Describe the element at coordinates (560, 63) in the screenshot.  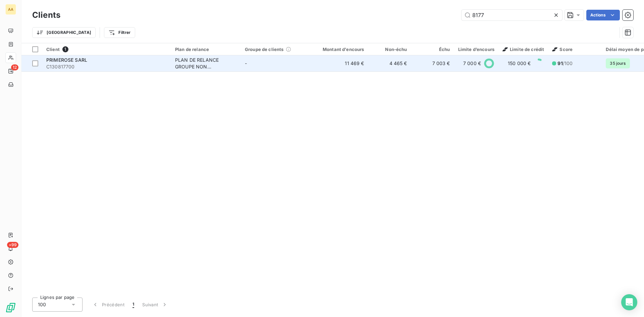
I see `span: 91` at that location.